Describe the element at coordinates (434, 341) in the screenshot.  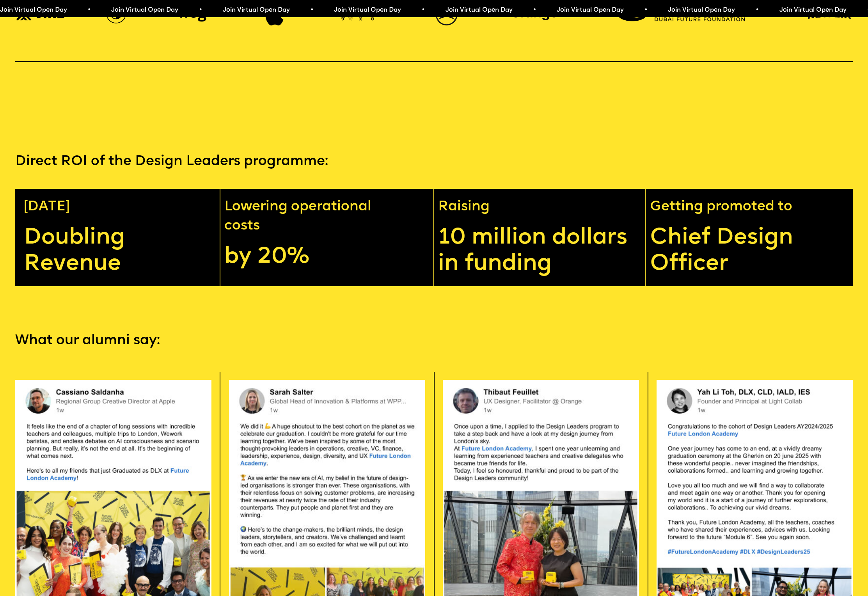
I see `p: What our alumni say:` at that location.